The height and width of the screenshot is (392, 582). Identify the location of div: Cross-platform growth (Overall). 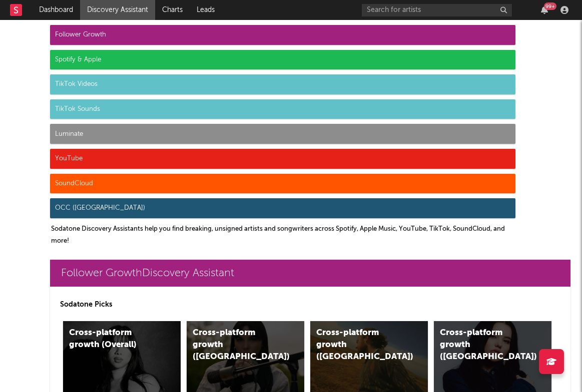
(111, 339).